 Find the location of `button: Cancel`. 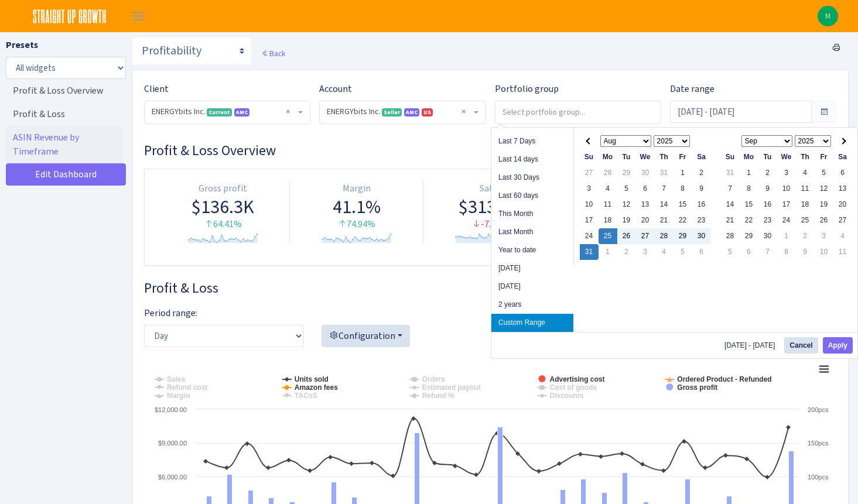

button: Cancel is located at coordinates (800, 345).